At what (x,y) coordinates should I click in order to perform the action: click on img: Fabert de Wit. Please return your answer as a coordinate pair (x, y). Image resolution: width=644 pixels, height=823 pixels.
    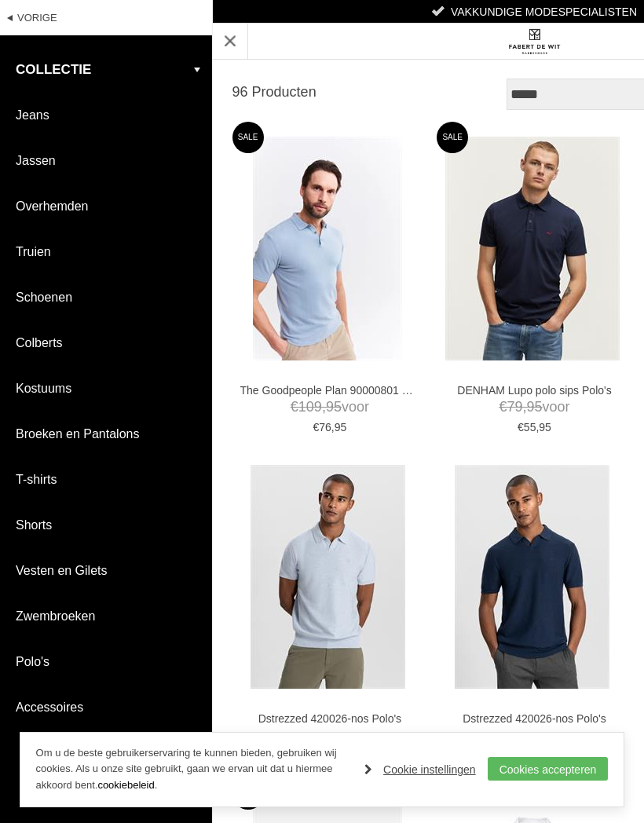
    Looking at the image, I should click on (534, 41).